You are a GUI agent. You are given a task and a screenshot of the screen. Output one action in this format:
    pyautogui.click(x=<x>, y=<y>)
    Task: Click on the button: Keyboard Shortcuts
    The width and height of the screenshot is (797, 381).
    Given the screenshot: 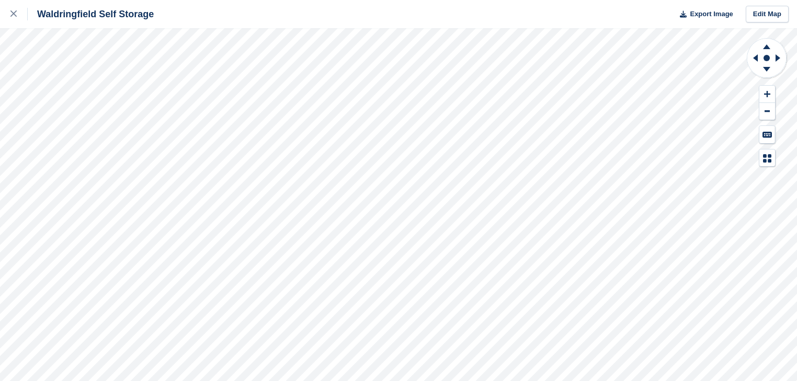 What is the action you would take?
    pyautogui.click(x=767, y=134)
    